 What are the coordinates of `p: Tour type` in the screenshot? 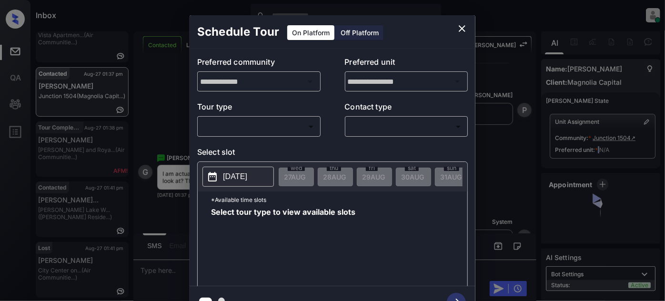 It's located at (259, 109).